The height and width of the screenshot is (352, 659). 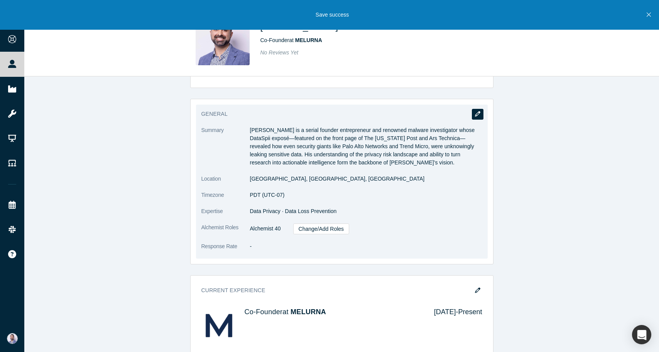 I want to click on a: Change/Add Roles, so click(x=322, y=229).